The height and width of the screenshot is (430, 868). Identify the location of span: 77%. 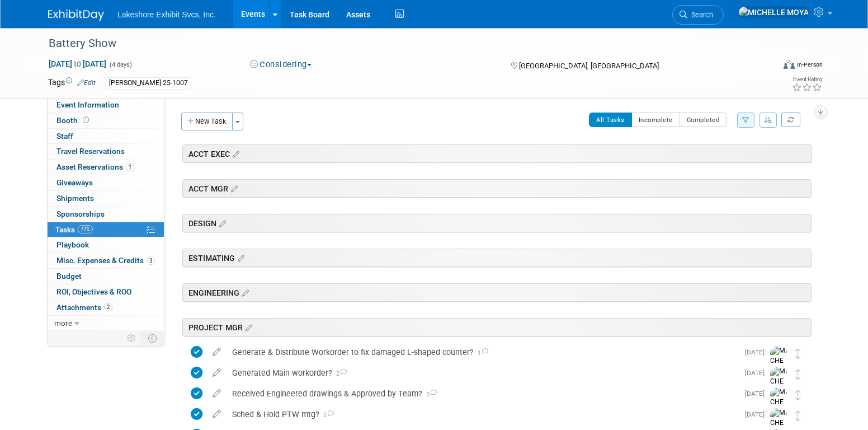
(85, 229).